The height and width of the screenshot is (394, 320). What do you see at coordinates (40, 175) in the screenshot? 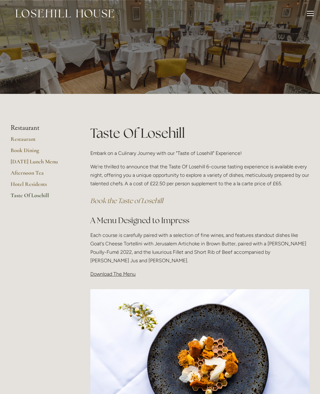
I see `a: Afternoon Tea` at bounding box center [40, 175].